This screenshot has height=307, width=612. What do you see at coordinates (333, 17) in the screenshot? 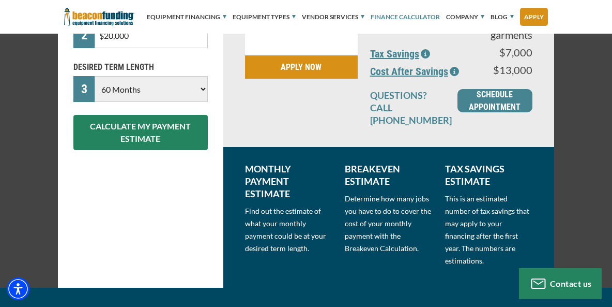
I see `a: Vendor Services` at bounding box center [333, 17].